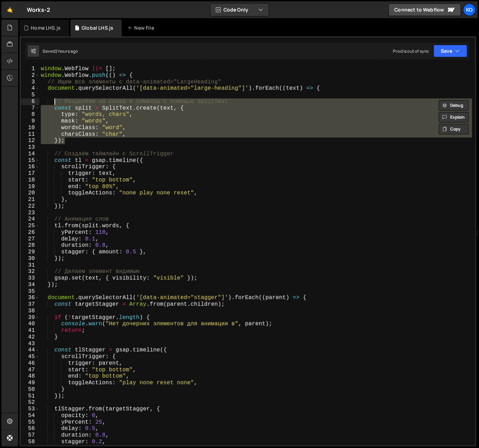  Describe the element at coordinates (30, 180) in the screenshot. I see `div: 18` at that location.